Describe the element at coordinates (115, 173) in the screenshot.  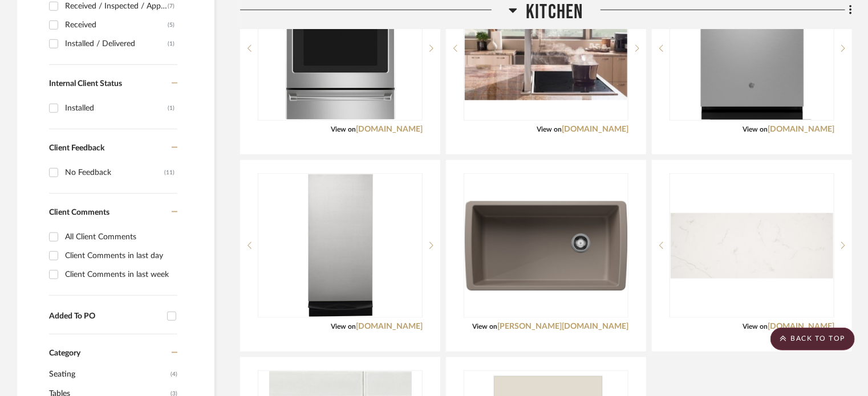
I see `div: No Feedback` at that location.